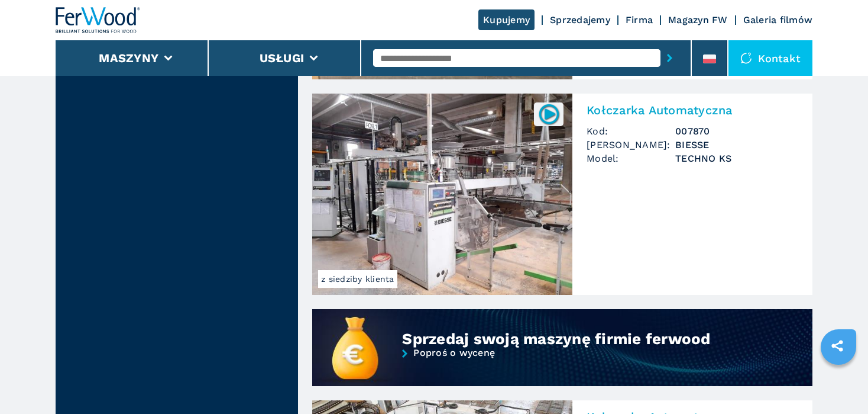 The image size is (868, 414). Describe the element at coordinates (669, 58) in the screenshot. I see `button: submit-button` at that location.